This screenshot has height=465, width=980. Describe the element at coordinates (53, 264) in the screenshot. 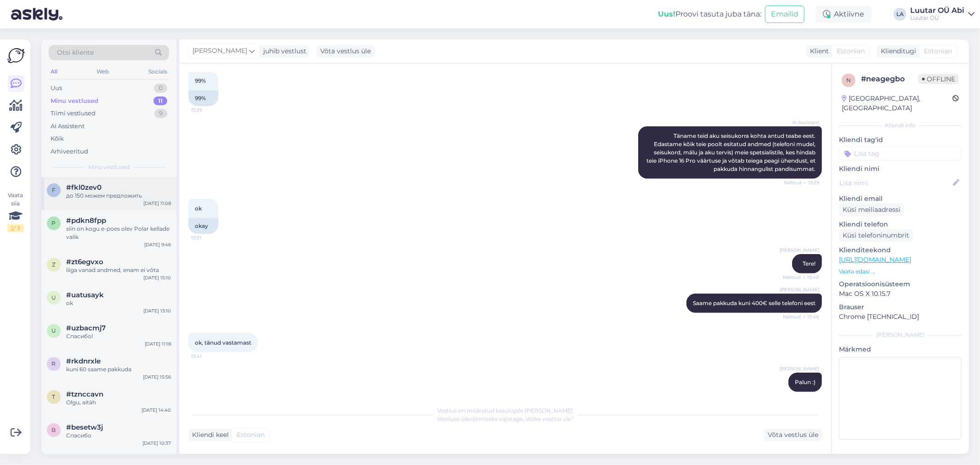

I see `span: z` at that location.